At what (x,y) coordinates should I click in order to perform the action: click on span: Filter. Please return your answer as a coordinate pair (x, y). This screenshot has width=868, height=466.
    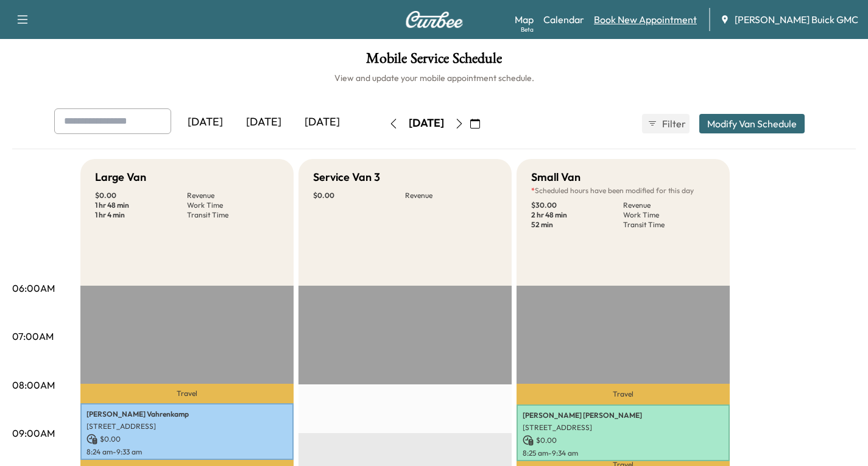
    Looking at the image, I should click on (673, 124).